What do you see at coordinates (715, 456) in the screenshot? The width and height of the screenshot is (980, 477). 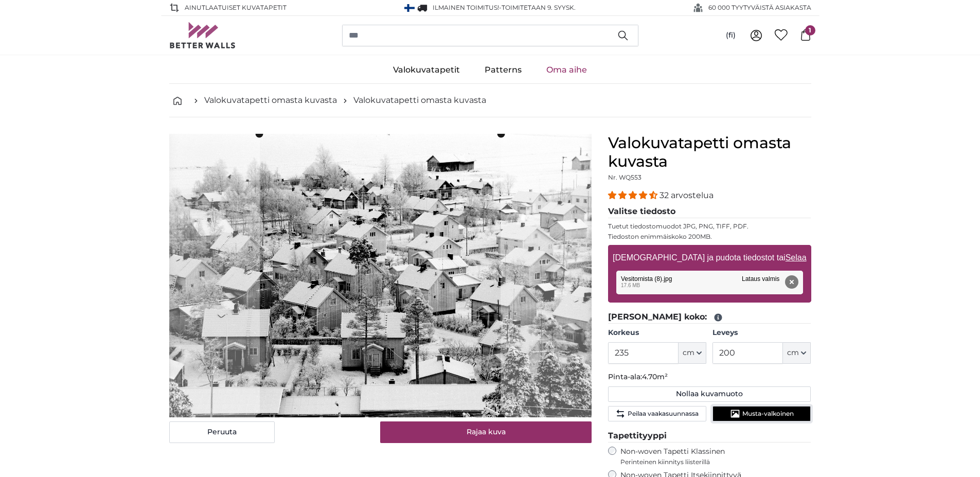 I see `label: Non-woven Tapetti Klassinen` at bounding box center [715, 456].